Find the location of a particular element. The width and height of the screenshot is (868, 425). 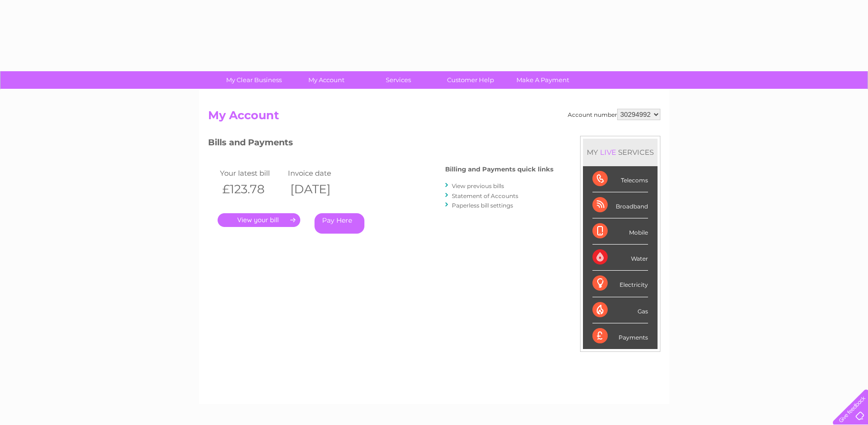

h3: Bills and Payments is located at coordinates (380, 144).